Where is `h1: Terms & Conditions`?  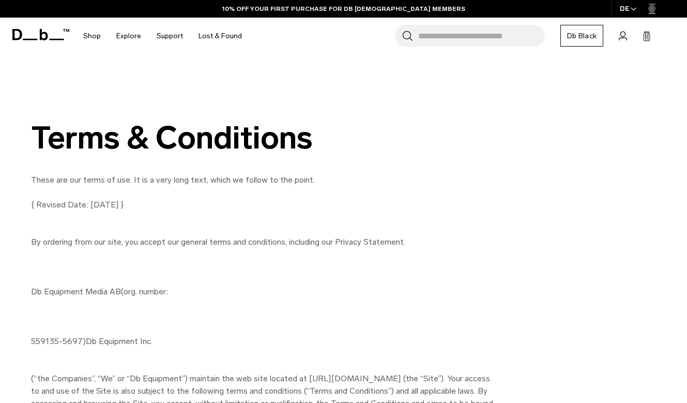
h1: Terms & Conditions is located at coordinates (264, 138).